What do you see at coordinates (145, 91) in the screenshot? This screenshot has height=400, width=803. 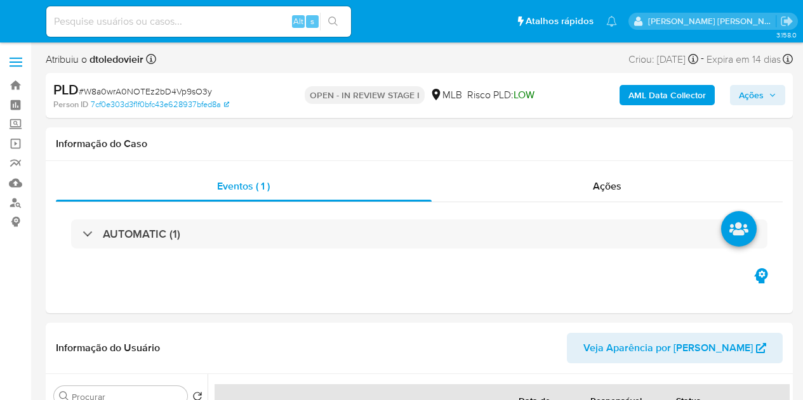 I see `span: # W8a0wrA0NOTEz2bD4Vp9sO3y` at bounding box center [145, 91].